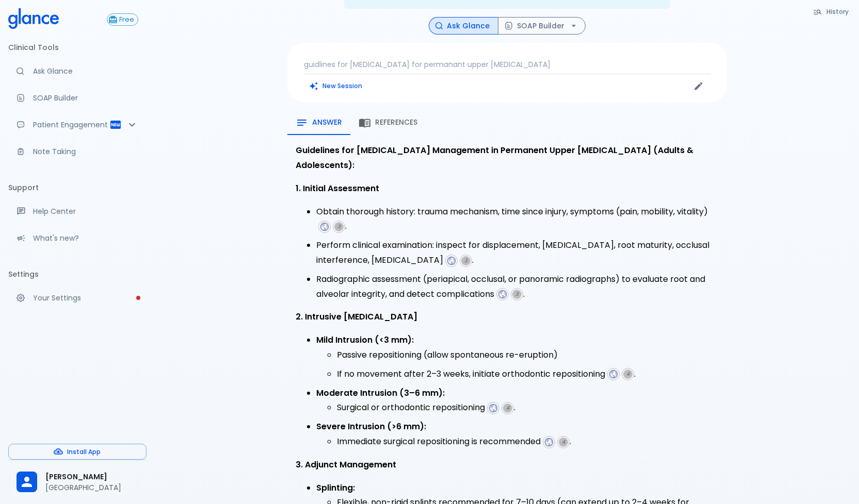  I want to click on p: Your Settings, so click(86, 298).